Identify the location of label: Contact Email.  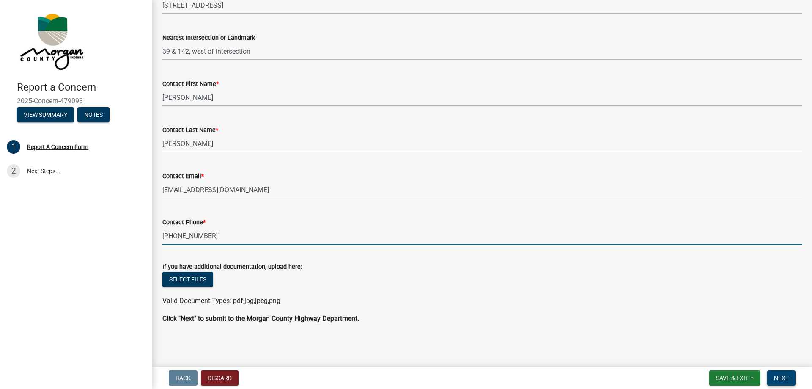
(183, 176).